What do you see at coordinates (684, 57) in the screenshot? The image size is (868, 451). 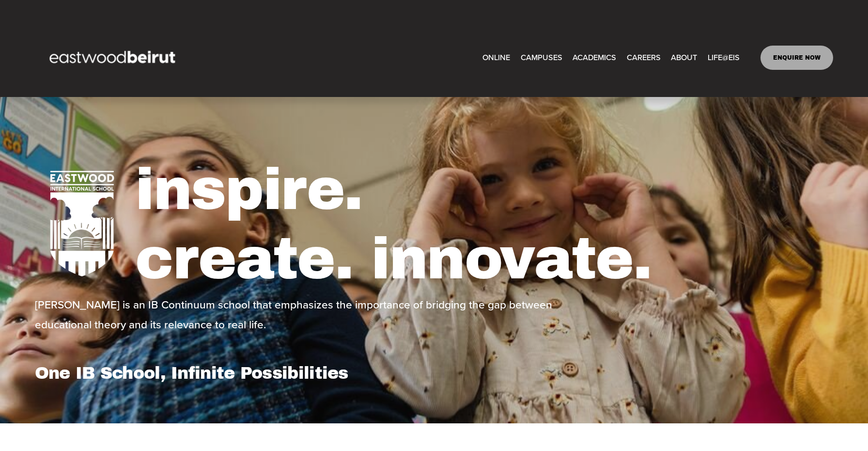 I see `span: ABOUT` at bounding box center [684, 57].